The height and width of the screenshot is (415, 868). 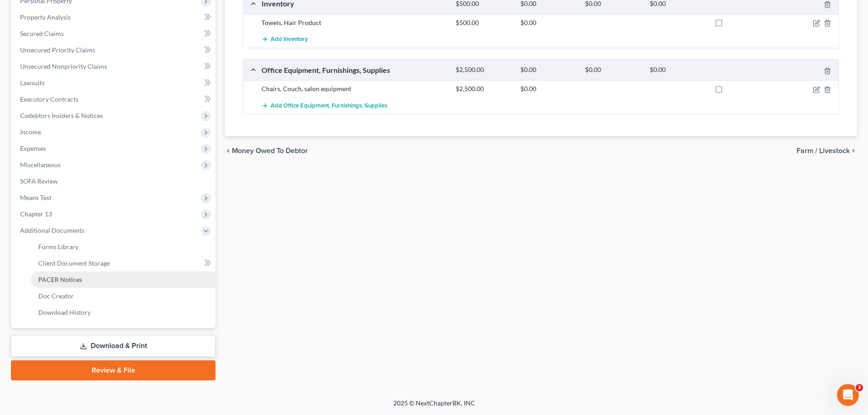 I want to click on span: Add Inventory, so click(x=290, y=40).